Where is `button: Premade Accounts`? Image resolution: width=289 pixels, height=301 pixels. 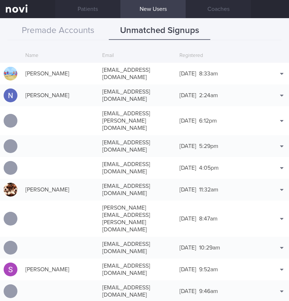
button: Premade Accounts is located at coordinates (58, 31).